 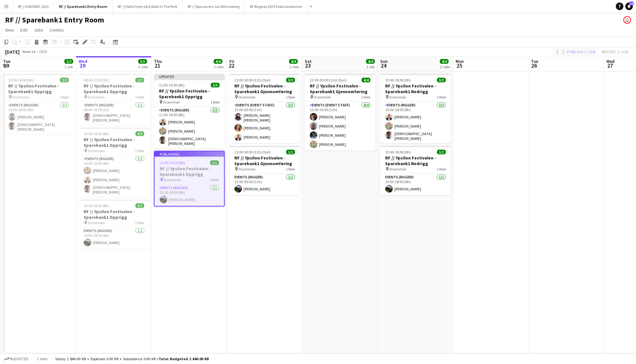 What do you see at coordinates (627, 20) in the screenshot?
I see `app-user-avatar: Marit Holvik` at bounding box center [627, 20].